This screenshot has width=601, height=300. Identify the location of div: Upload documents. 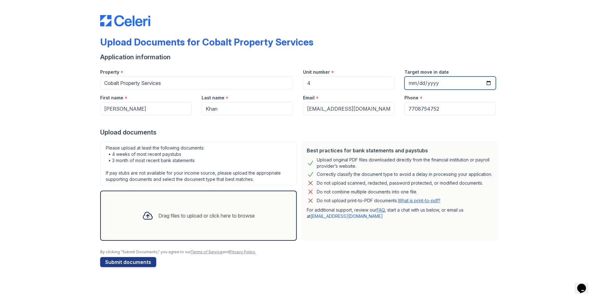
(301, 132).